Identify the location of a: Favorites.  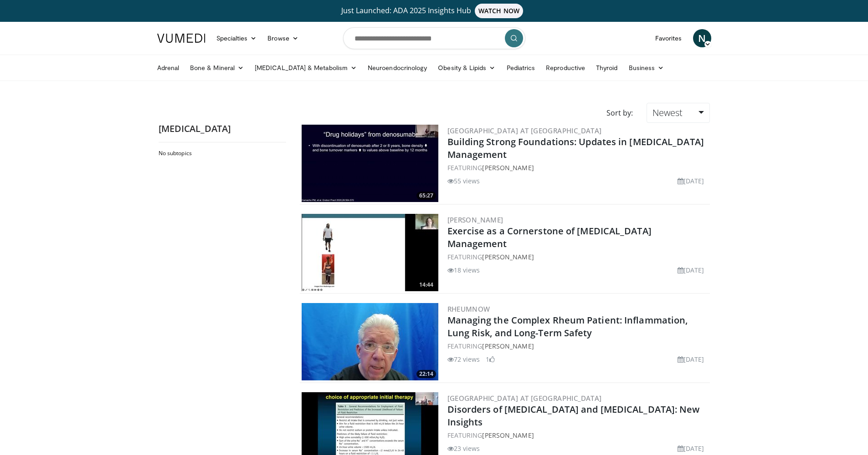
(668, 38).